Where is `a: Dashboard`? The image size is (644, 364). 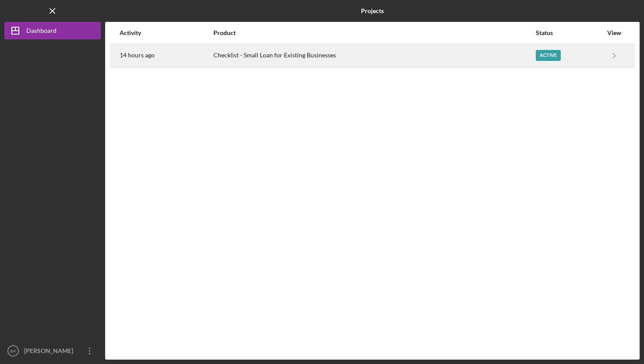 a: Dashboard is located at coordinates (53, 31).